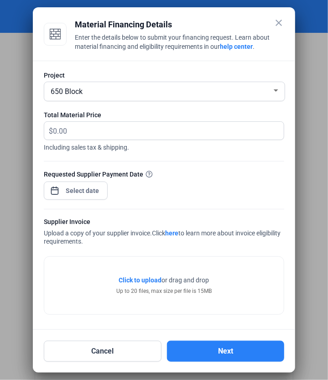 The height and width of the screenshot is (380, 328). What do you see at coordinates (164, 232) in the screenshot?
I see `div: Upload a copy of your supplier invoice.` at bounding box center [164, 232].